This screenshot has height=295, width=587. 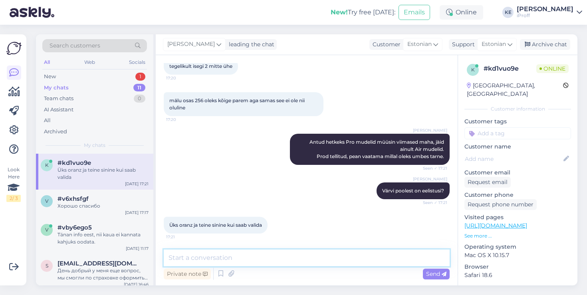 What do you see at coordinates (139, 99) in the screenshot?
I see `div: 0` at bounding box center [139, 99].